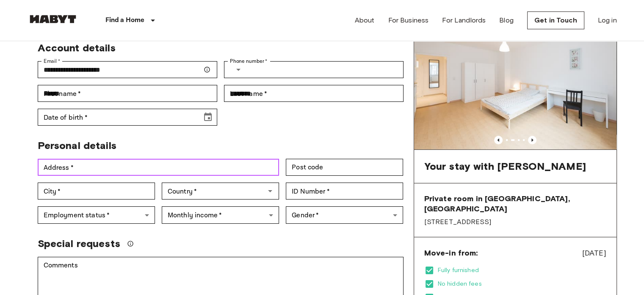 The height and width of the screenshot is (295, 644). What do you see at coordinates (238, 70) in the screenshot?
I see `button: Select country` at bounding box center [238, 70].